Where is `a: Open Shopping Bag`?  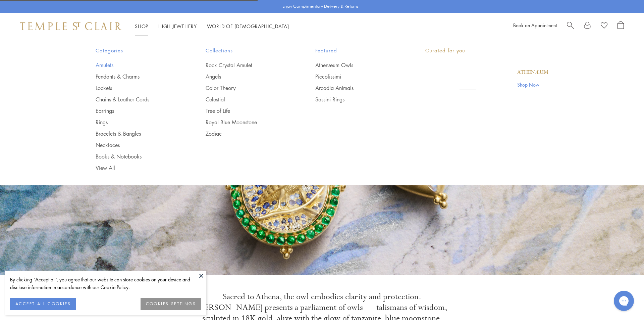 a: Open Shopping Bag is located at coordinates (621, 26).